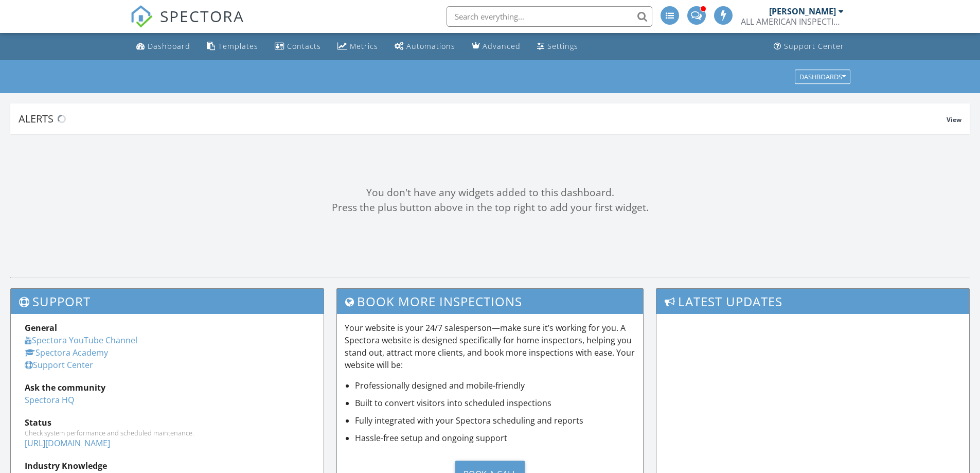  Describe the element at coordinates (167, 433) in the screenshot. I see `div: Check system performance and scheduled maintenance.` at that location.